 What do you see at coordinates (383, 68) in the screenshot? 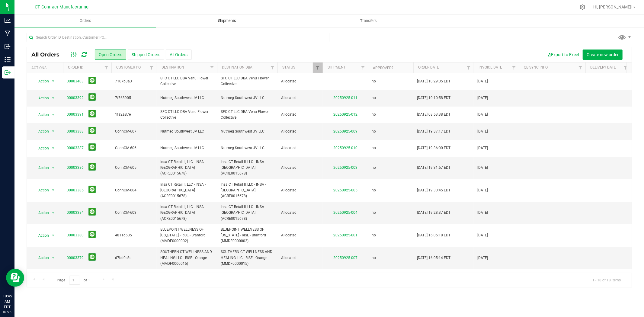
I see `a: Approved?` at bounding box center [383, 68].